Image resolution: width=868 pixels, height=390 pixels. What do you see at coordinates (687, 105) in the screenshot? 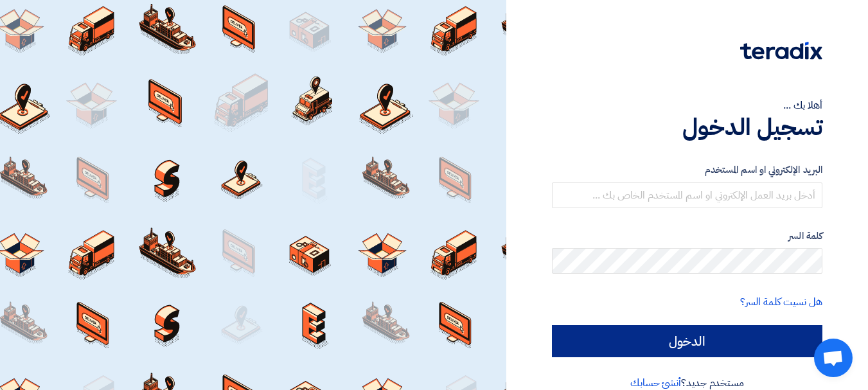
I see `div: أهلا بك ...` at bounding box center [687, 105].